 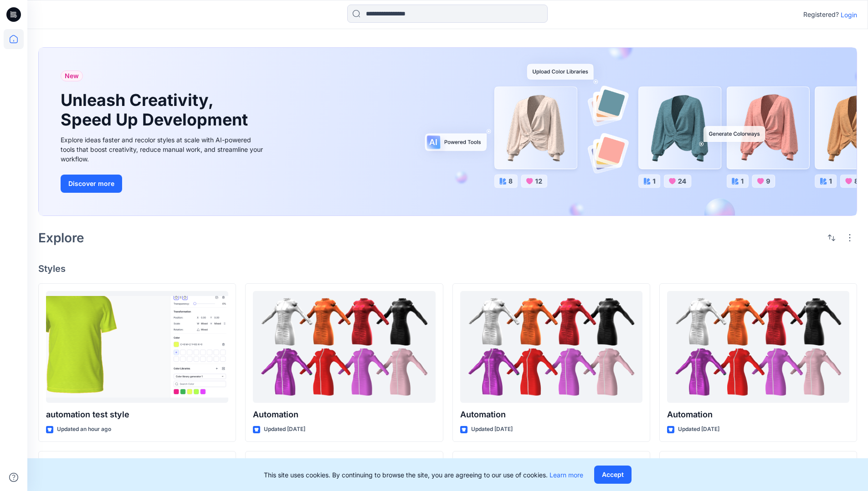 What do you see at coordinates (163, 149) in the screenshot?
I see `div: Explore ideas faster and recolor styles at scale with AI-powered tools that boost creativity, red...` at bounding box center [163, 149].